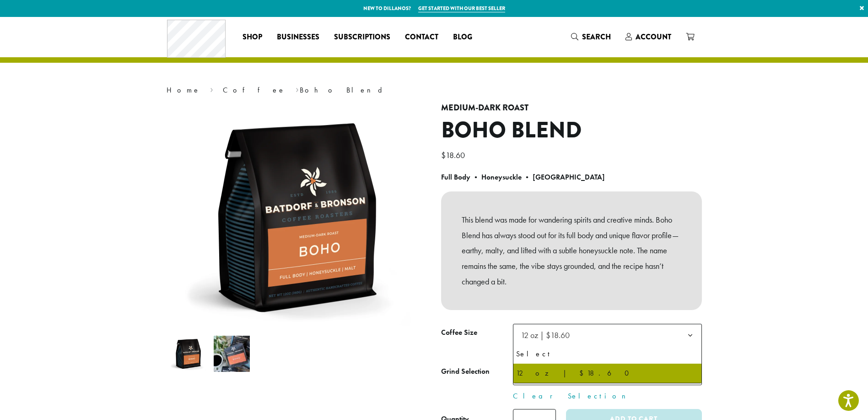  What do you see at coordinates (454, 154) in the screenshot?
I see `bdi: 18.60` at bounding box center [454, 154].